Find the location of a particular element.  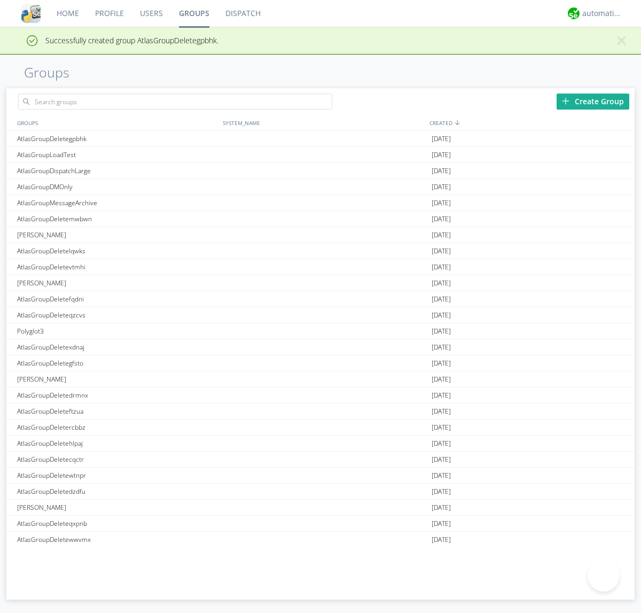

div: AtlasGroupDeletevtmhi is located at coordinates (117, 267).